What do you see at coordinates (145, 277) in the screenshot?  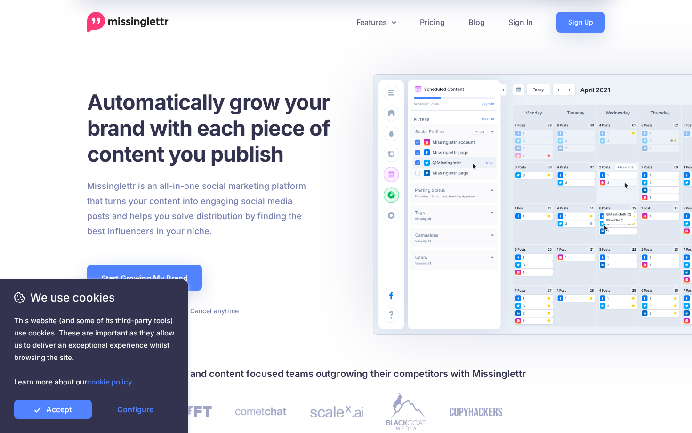 I see `a: Start Growing My Brand` at bounding box center [145, 277].